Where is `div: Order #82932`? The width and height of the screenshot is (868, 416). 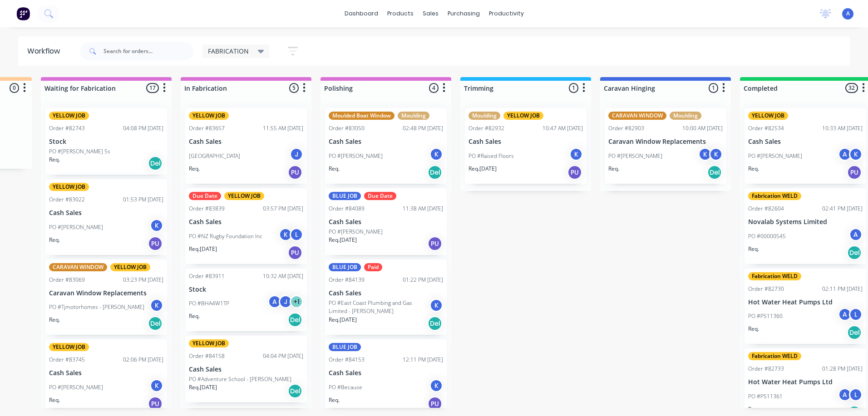
div: Order #82932 is located at coordinates (486, 128).